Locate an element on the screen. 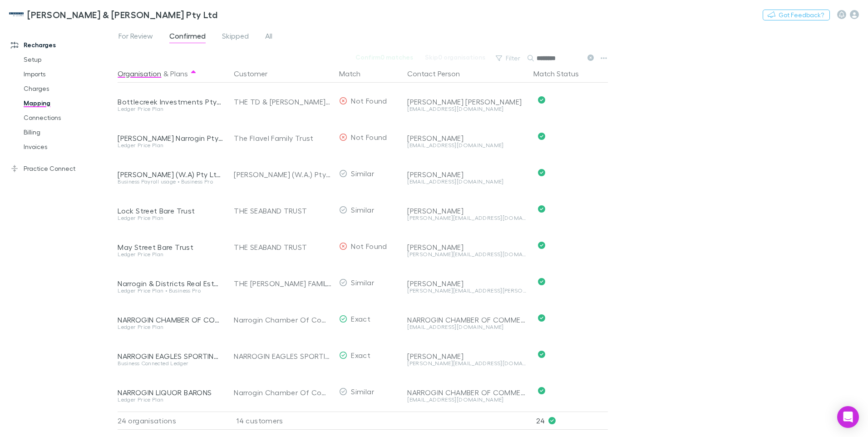 This screenshot has height=437, width=868. span: For Review is located at coordinates (136, 37).